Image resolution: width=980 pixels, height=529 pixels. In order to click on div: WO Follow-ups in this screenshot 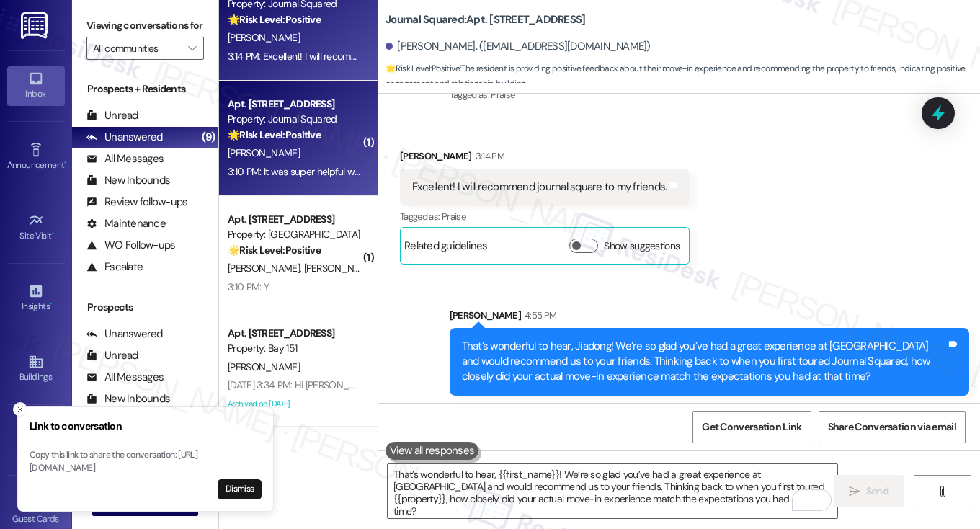, I will do `click(131, 245)`.